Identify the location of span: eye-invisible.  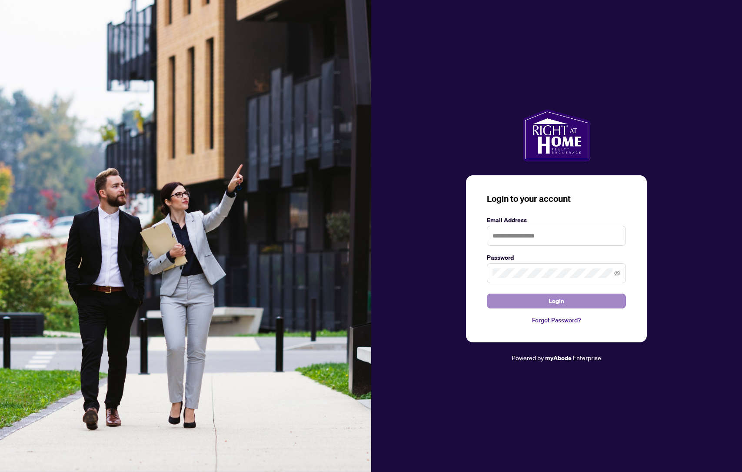
(617, 273).